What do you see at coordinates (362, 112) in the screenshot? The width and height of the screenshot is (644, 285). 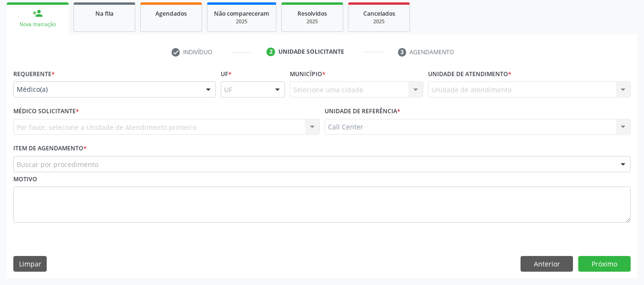 I see `label: Unidade de referência` at bounding box center [362, 112].